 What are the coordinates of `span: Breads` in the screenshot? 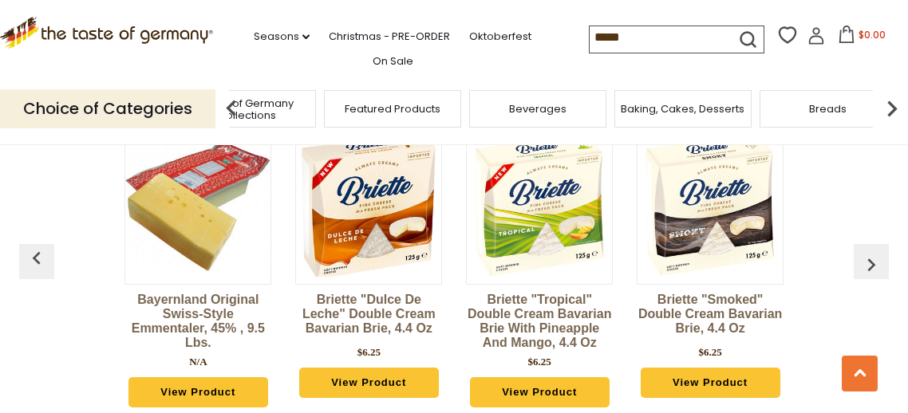 It's located at (828, 109).